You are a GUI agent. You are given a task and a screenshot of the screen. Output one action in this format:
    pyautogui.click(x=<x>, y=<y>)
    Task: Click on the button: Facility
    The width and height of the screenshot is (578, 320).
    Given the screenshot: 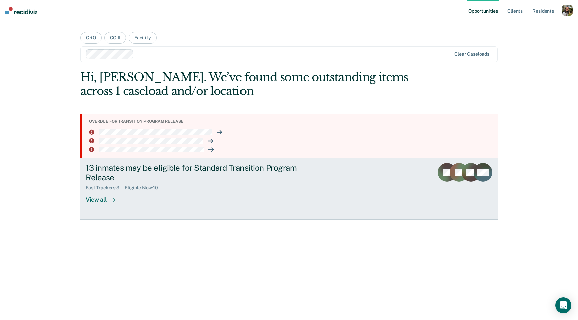 What is the action you would take?
    pyautogui.click(x=142, y=38)
    